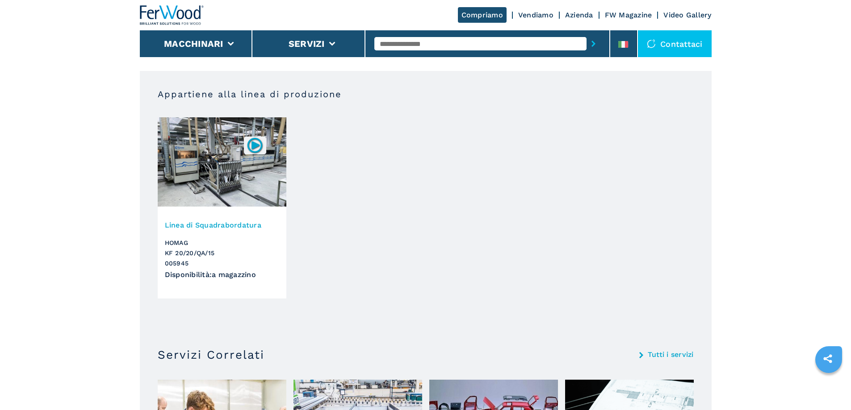  I want to click on img: Linea di Squadrabordatura HOMAG KF 20/20/QA/15, so click(222, 162).